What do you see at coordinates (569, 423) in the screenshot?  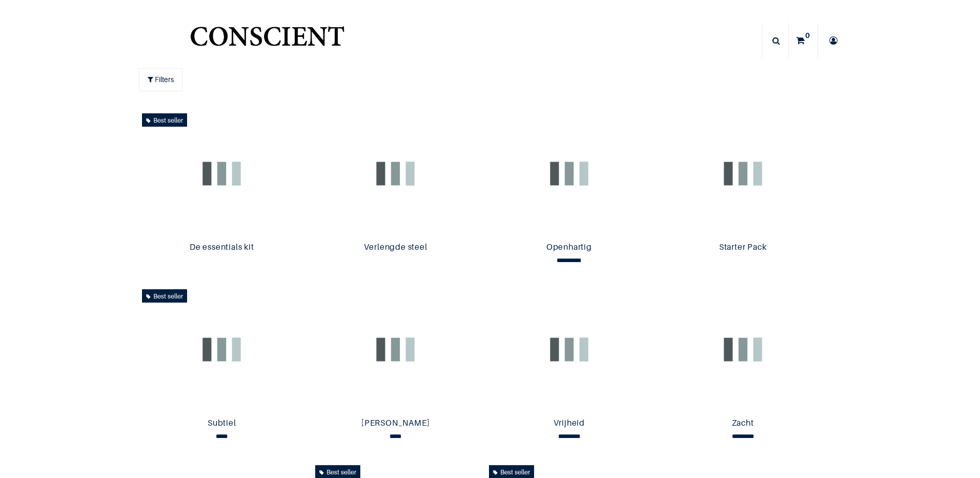 I see `a: Vrijheid` at bounding box center [569, 423].